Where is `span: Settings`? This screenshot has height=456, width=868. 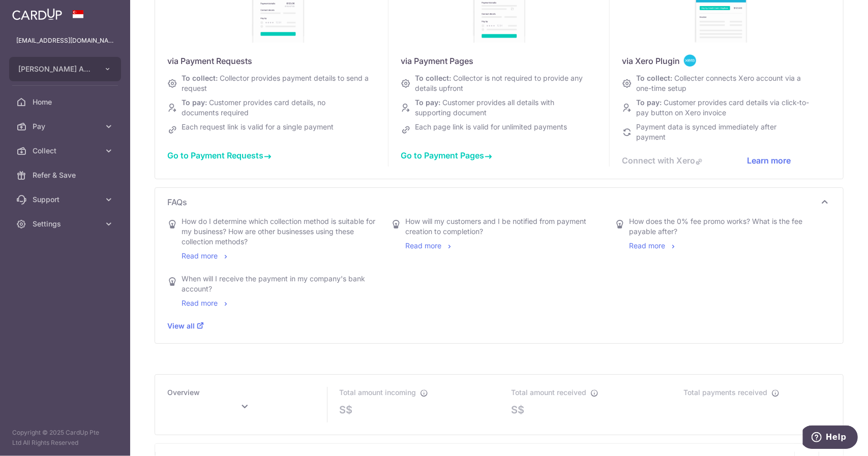 span: Settings is located at coordinates (66, 224).